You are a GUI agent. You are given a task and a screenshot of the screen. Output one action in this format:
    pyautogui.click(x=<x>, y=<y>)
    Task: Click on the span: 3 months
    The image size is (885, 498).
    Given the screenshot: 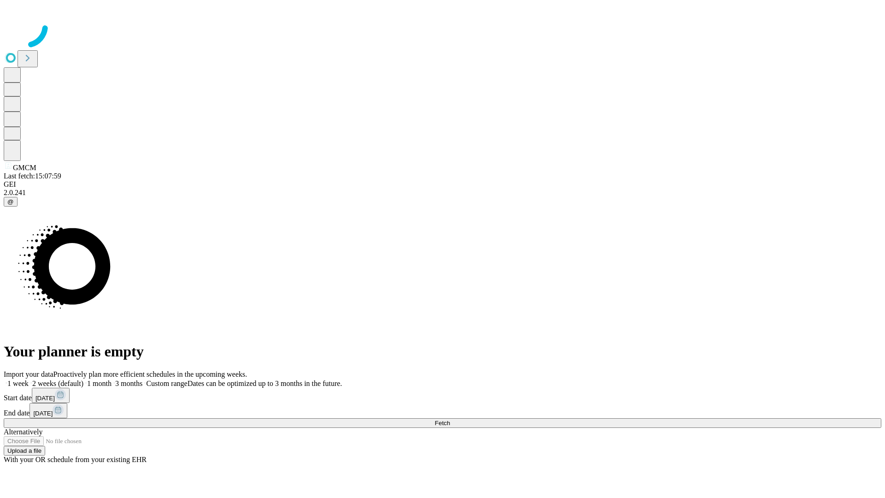 What is the action you would take?
    pyautogui.click(x=129, y=383)
    